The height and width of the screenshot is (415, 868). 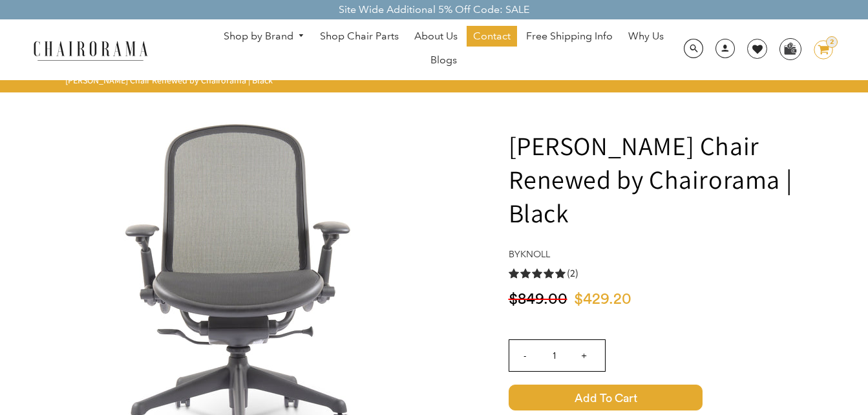 I want to click on a: Blogs, so click(x=443, y=60).